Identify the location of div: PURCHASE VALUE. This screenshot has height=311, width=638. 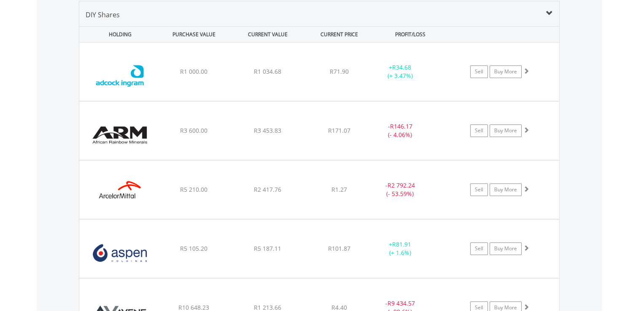
(194, 34).